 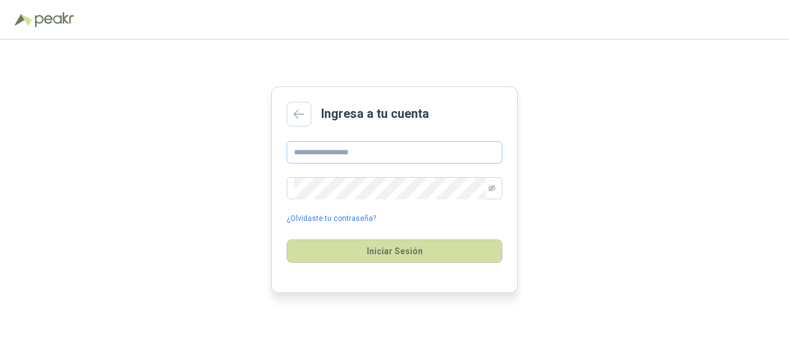 I want to click on img: Peakr, so click(x=54, y=20).